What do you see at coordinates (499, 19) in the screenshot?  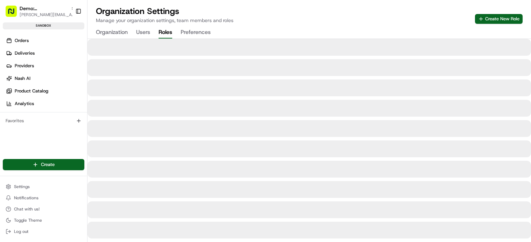 I see `button: Create New Role` at bounding box center [499, 19].